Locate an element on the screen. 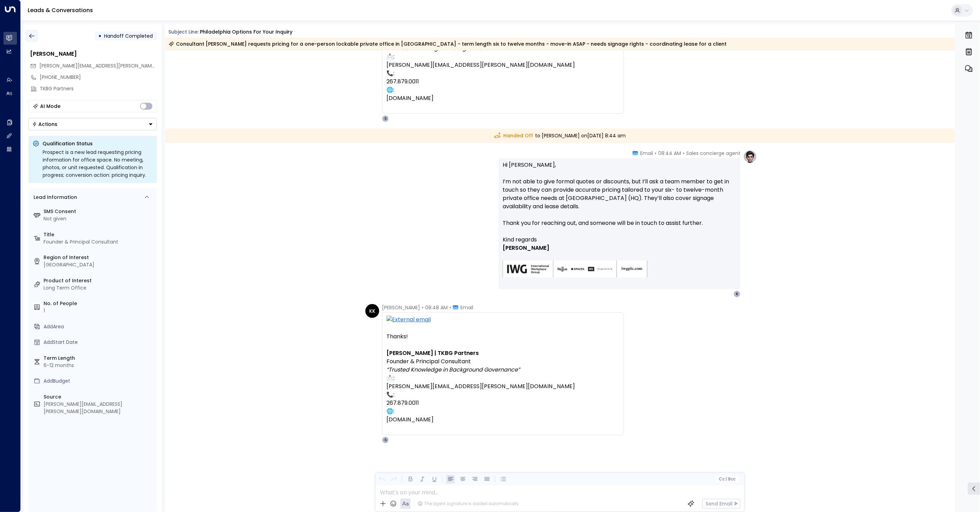 This screenshot has width=980, height=512. div: Prospect is a new lead requesting pricing information for office space. No meeting, photos, or un... is located at coordinates (98, 164).